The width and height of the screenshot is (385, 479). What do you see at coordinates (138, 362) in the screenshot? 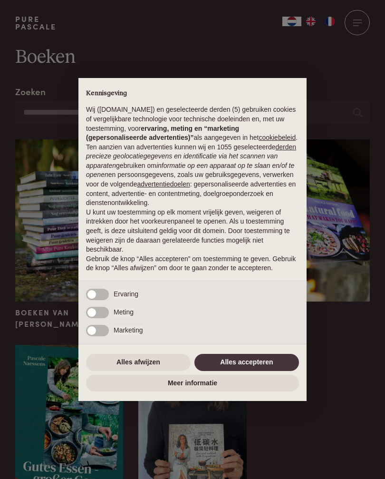
I see `button: Alles afwijzen` at bounding box center [138, 362].